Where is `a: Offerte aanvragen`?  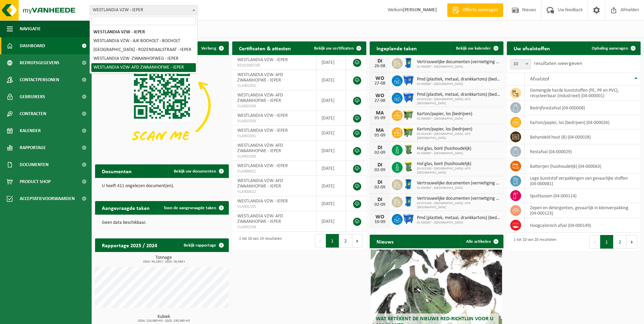
a: Offerte aanvragen is located at coordinates (475, 10).